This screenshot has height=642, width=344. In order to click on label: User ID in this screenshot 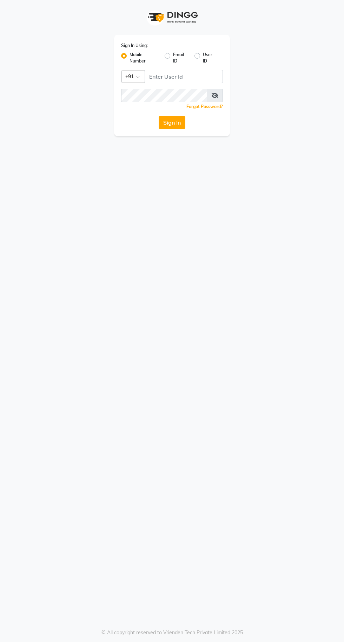, I will do `click(210, 58)`.